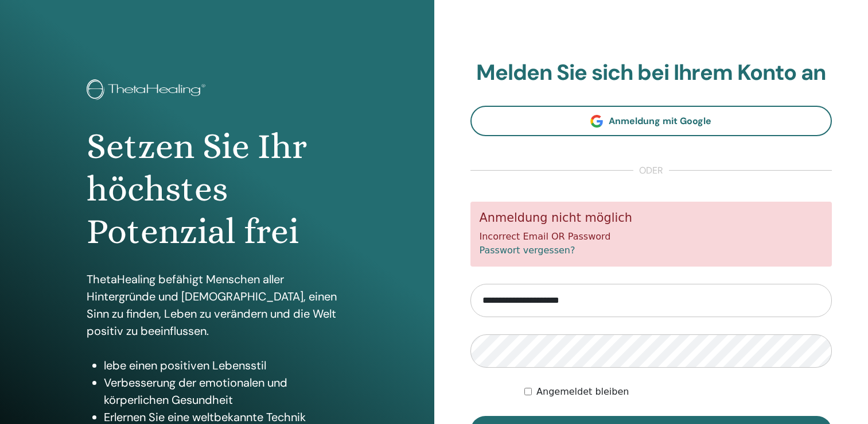  What do you see at coordinates (660, 120) in the screenshot?
I see `span: Anmeldung mit Google` at bounding box center [660, 120].